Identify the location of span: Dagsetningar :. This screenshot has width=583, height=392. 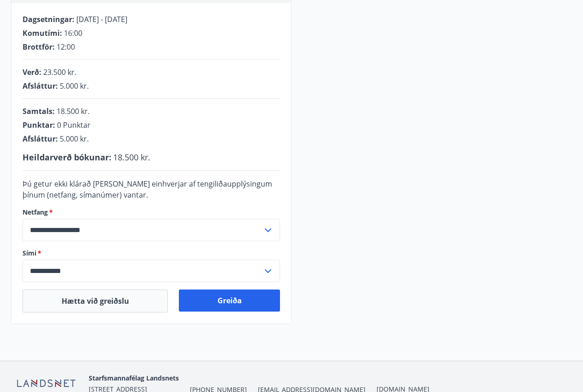
(48, 19).